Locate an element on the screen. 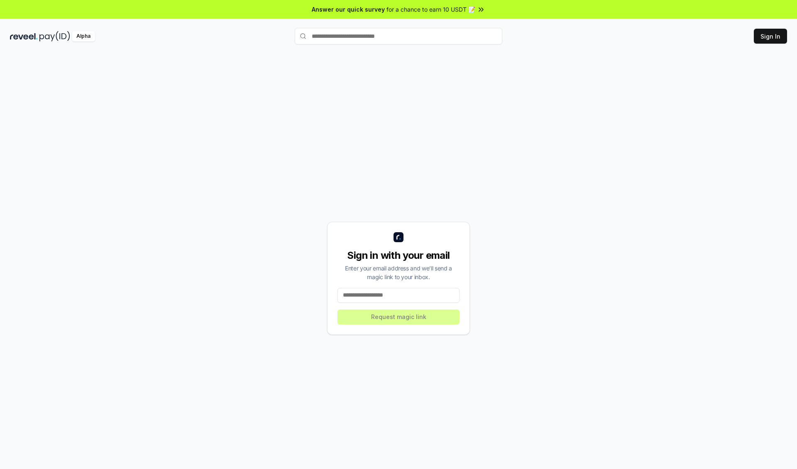 This screenshot has width=797, height=469. img: reveel_dark is located at coordinates (24, 36).